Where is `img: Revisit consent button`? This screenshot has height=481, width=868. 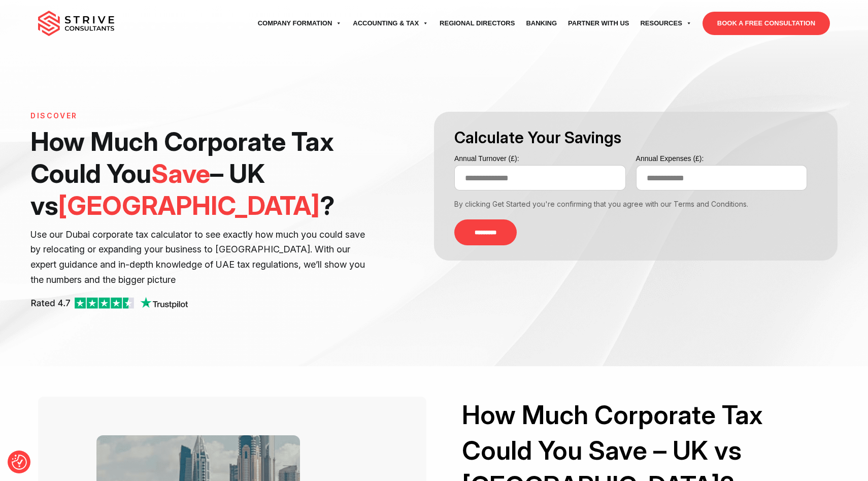
img: Revisit consent button is located at coordinates (19, 462).